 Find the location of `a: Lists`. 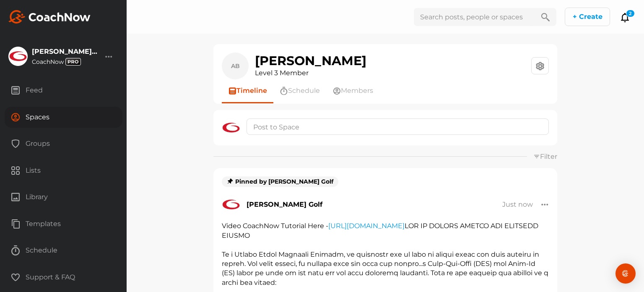

a: Lists is located at coordinates (64, 173).